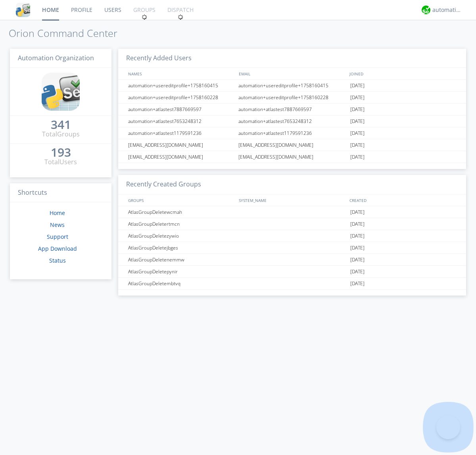 This screenshot has width=476, height=455. I want to click on a: Status, so click(57, 260).